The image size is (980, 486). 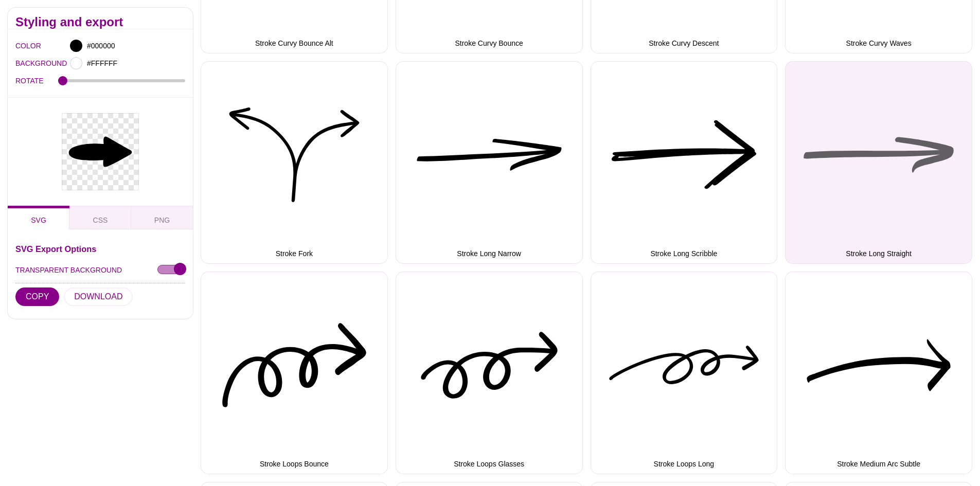 I want to click on button: Stroke Loops Long, so click(x=685, y=373).